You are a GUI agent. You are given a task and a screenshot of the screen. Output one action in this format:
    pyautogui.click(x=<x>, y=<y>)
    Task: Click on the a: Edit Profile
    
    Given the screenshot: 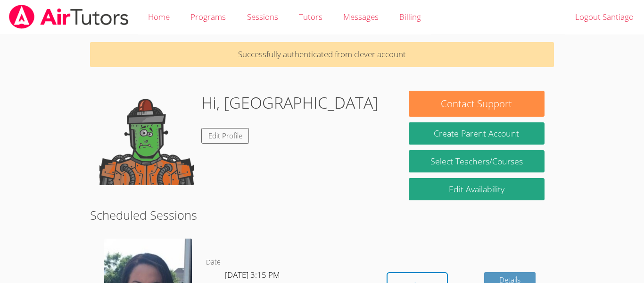 What is the action you would take?
    pyautogui.click(x=225, y=136)
    